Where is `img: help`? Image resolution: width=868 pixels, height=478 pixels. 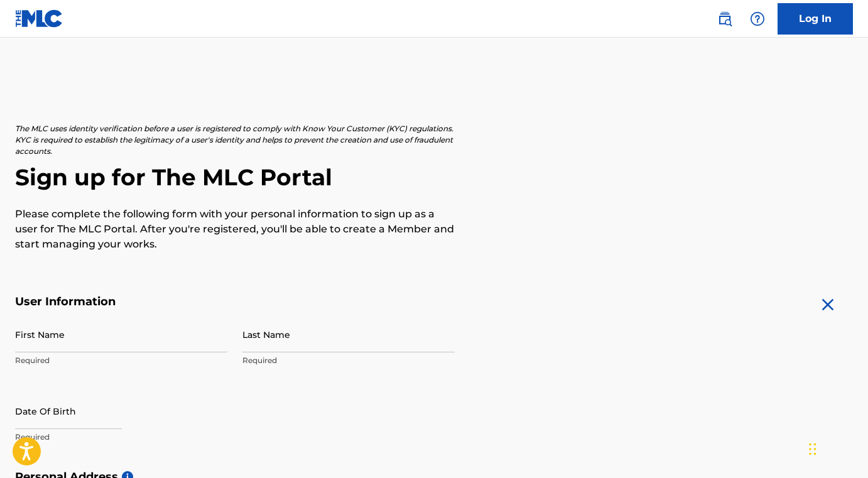 img: help is located at coordinates (758, 19).